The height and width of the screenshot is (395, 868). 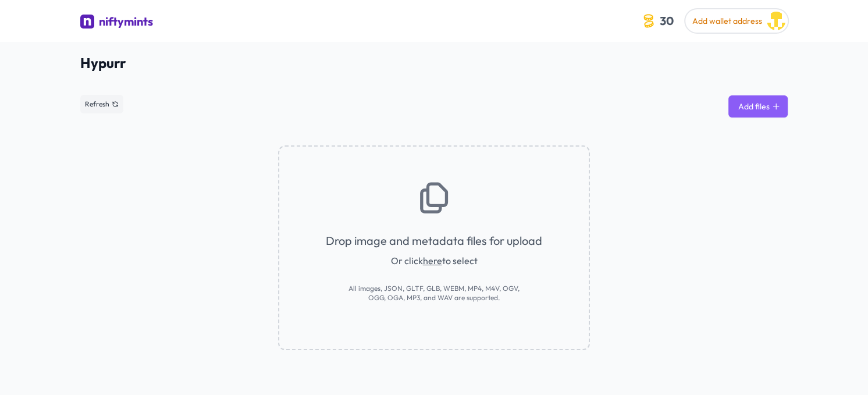 What do you see at coordinates (434, 241) in the screenshot?
I see `span: Drop image and metadata files for upload` at bounding box center [434, 241].